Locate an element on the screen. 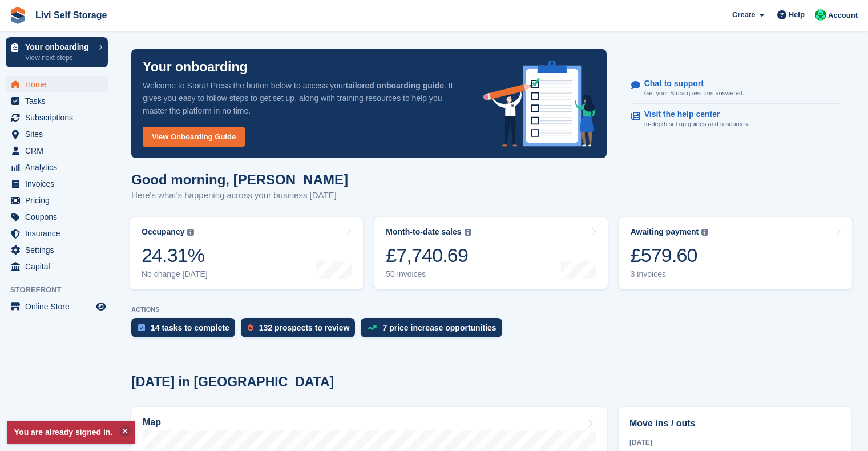 The width and height of the screenshot is (868, 451). img: Joe Robertson is located at coordinates (821, 15).